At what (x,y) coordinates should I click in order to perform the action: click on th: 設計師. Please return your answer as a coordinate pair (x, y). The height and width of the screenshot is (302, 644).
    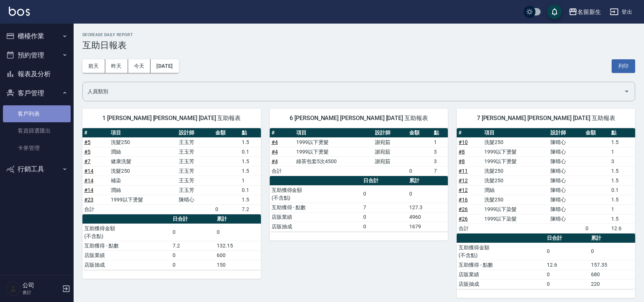
    Looking at the image, I should click on (566, 133).